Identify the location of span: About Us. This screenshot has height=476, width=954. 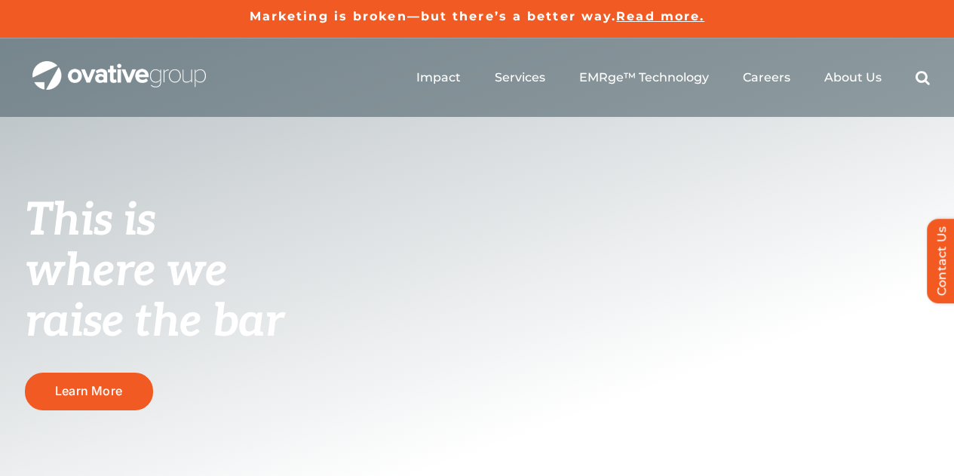
(853, 78).